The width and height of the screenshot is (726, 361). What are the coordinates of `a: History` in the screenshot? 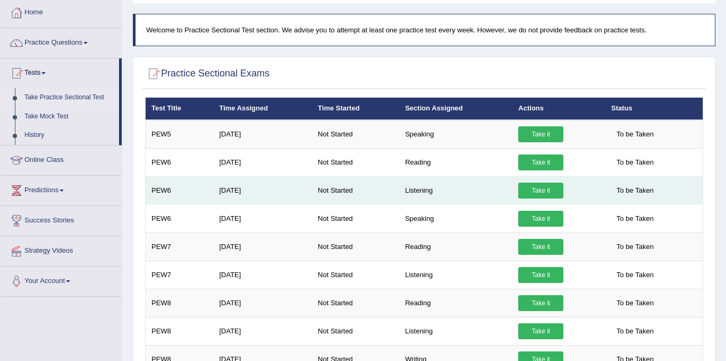 It's located at (69, 136).